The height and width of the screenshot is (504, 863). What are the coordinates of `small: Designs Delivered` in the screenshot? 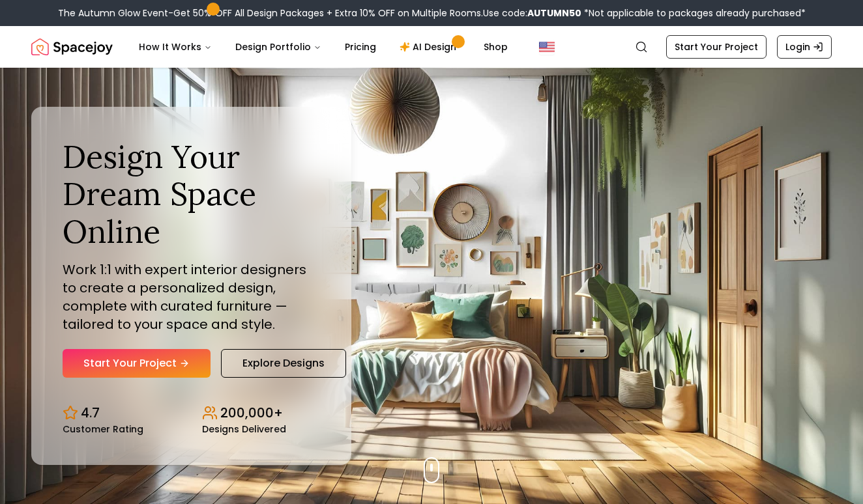 It's located at (244, 429).